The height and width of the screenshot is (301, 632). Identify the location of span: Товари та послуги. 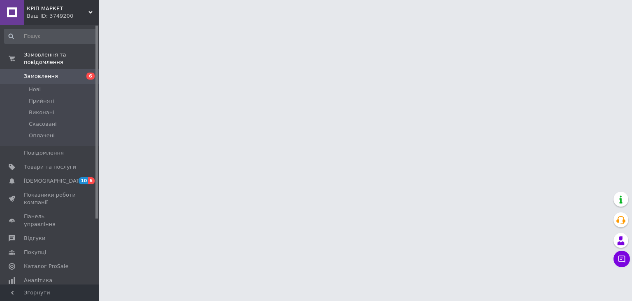
(50, 167).